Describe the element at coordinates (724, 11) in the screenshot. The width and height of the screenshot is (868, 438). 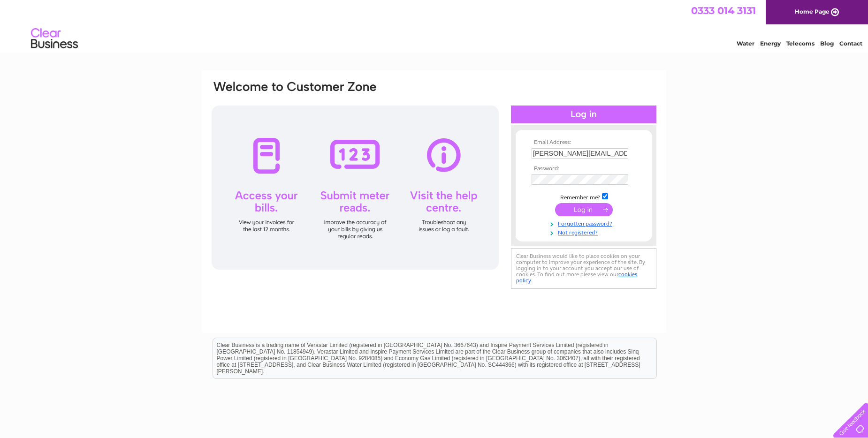
I see `a: 0333 014 3131` at that location.